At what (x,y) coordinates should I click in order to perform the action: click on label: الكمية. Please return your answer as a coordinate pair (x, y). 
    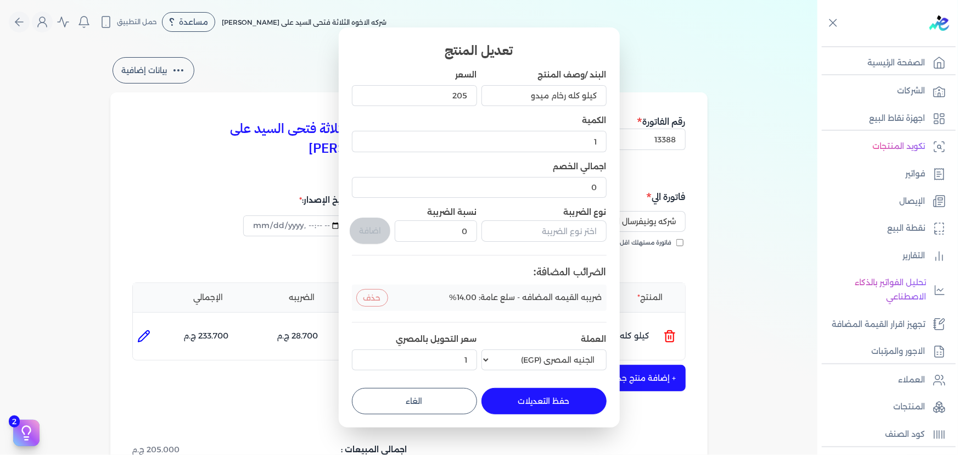
    Looking at the image, I should click on (595, 120).